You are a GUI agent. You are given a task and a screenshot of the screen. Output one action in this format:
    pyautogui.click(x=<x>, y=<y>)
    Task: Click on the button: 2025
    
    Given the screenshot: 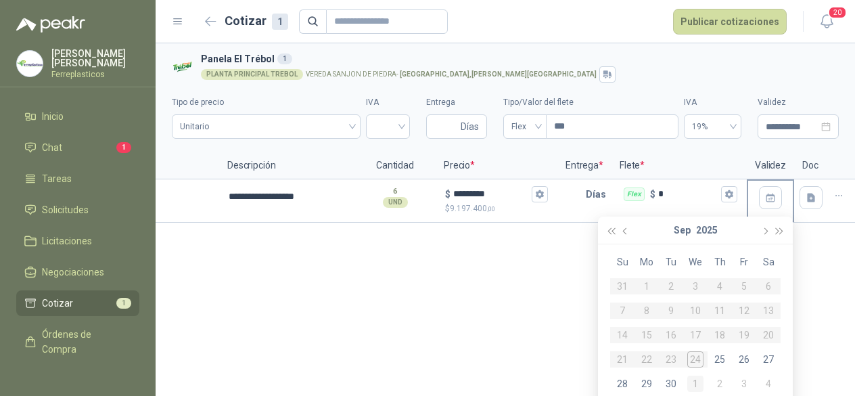 What is the action you would take?
    pyautogui.click(x=707, y=230)
    